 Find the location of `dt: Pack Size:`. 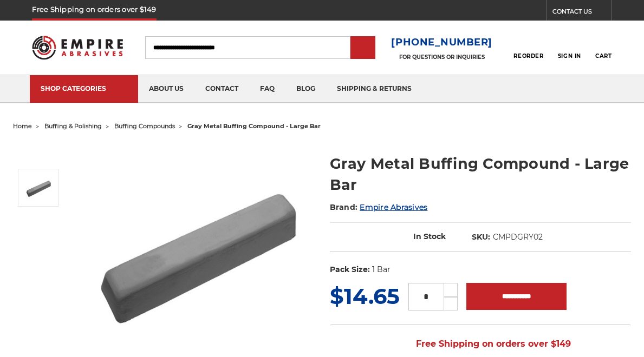

dt: Pack Size: is located at coordinates (350, 270).